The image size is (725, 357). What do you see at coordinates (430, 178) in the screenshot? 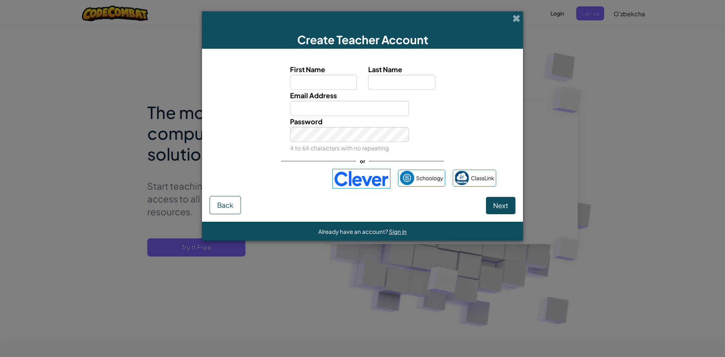
I see `span: Schoology` at bounding box center [430, 178].